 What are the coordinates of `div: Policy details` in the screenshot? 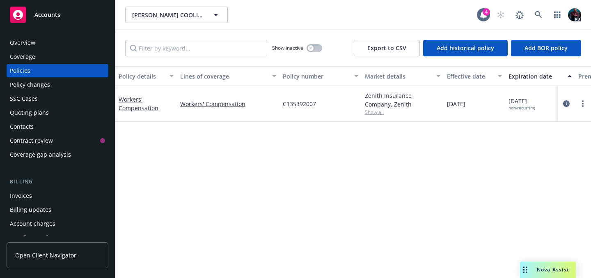 It's located at (142, 76).